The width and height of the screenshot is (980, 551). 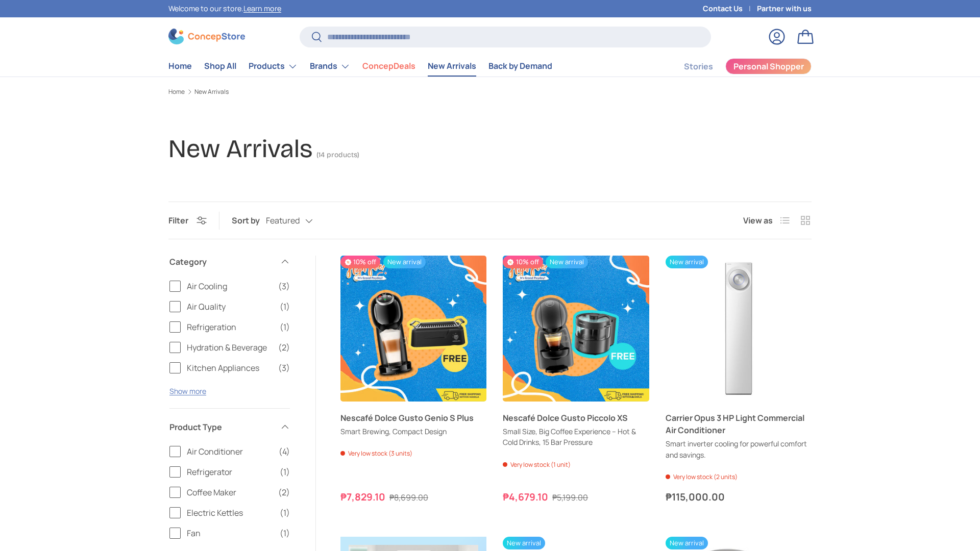 What do you see at coordinates (188, 391) in the screenshot?
I see `button: Show more` at bounding box center [188, 391].